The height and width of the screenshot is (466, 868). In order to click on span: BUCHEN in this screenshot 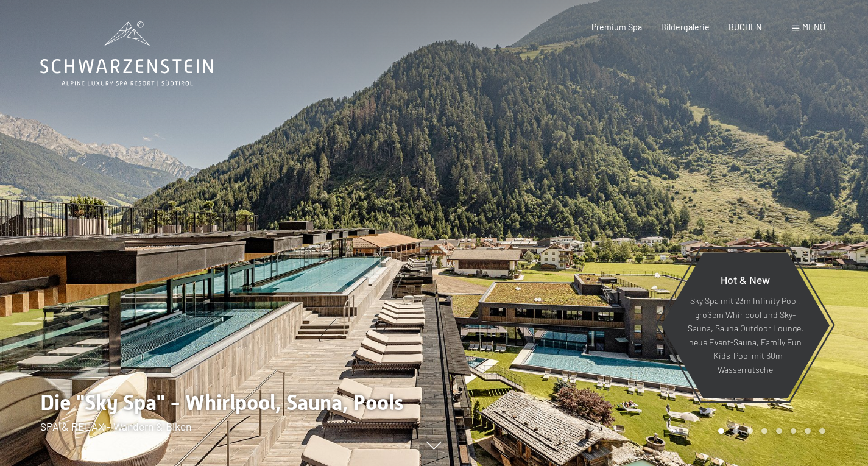, I will do `click(745, 27)`.